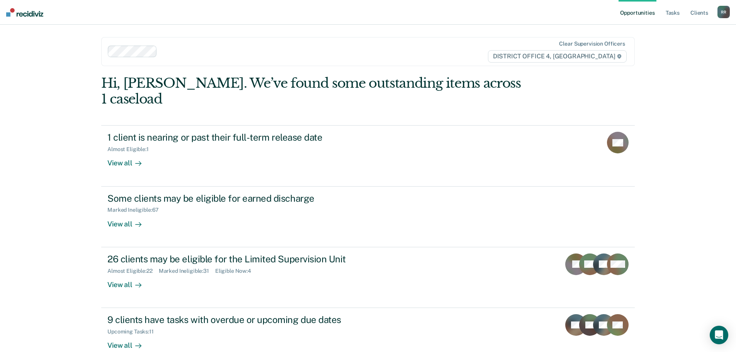 This screenshot has height=352, width=736. I want to click on img: Recidiviz, so click(25, 12).